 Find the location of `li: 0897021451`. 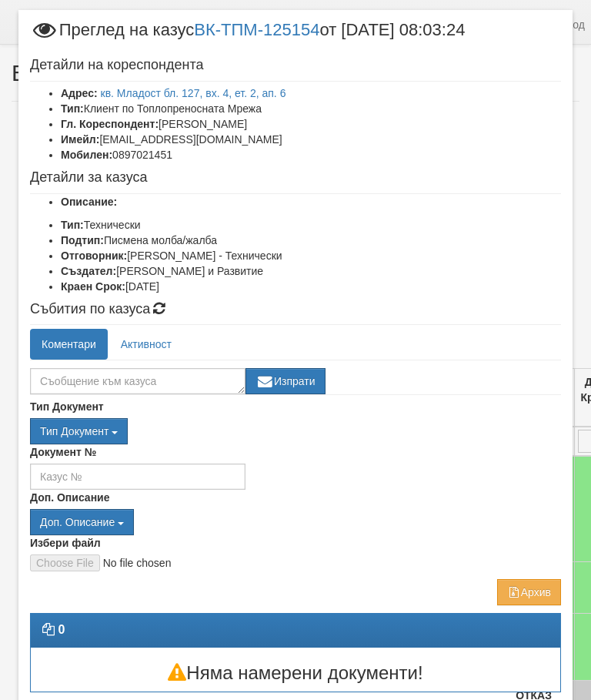

li: 0897021451 is located at coordinates (311, 155).